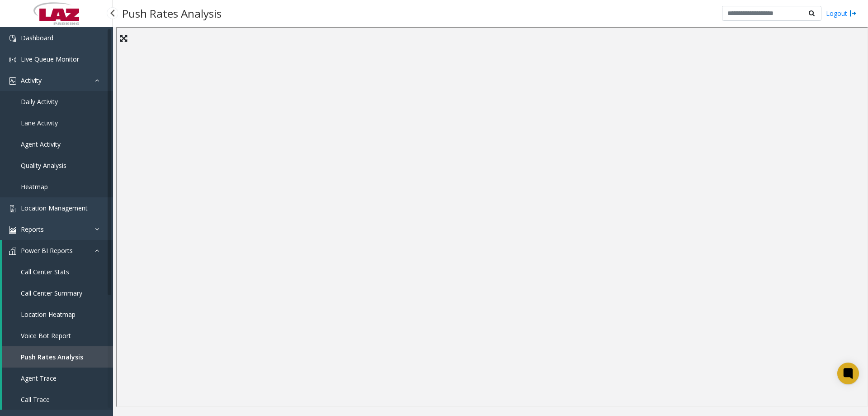 The image size is (868, 416). I want to click on a: Push Rates Analysis, so click(57, 357).